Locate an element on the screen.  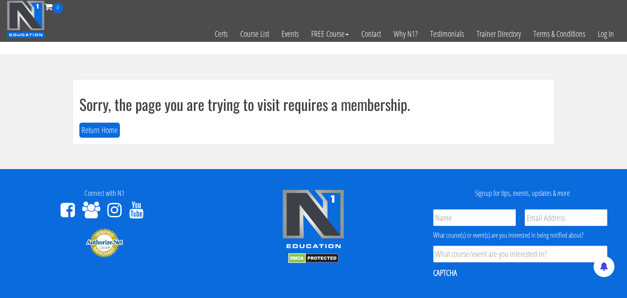
img: n1-education is located at coordinates (25, 19).